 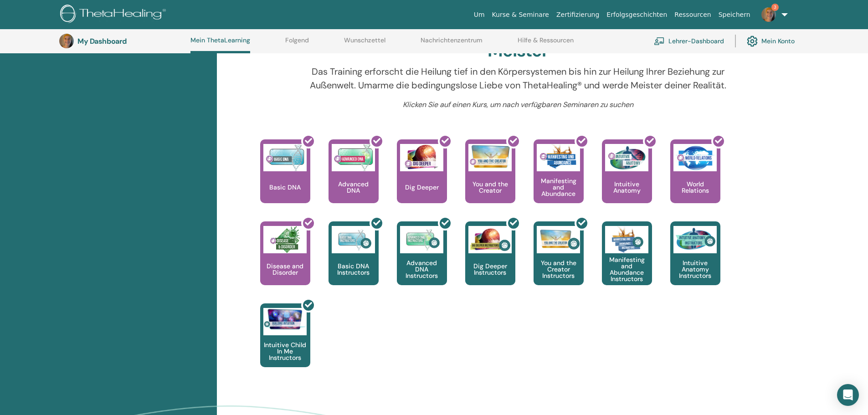 I want to click on img: chalkboard-teacher.svg, so click(x=659, y=41).